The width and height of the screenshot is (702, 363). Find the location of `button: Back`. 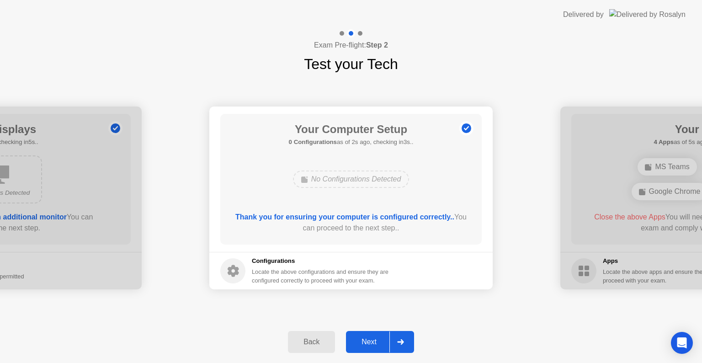

button: Back is located at coordinates (311, 342).